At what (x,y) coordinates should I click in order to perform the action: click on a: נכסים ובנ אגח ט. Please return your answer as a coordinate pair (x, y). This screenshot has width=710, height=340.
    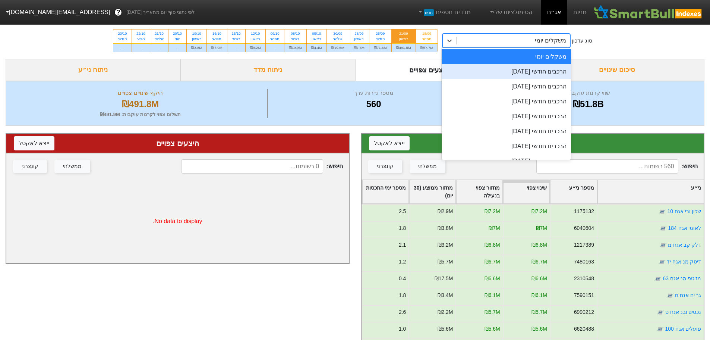
    Looking at the image, I should click on (683, 312).